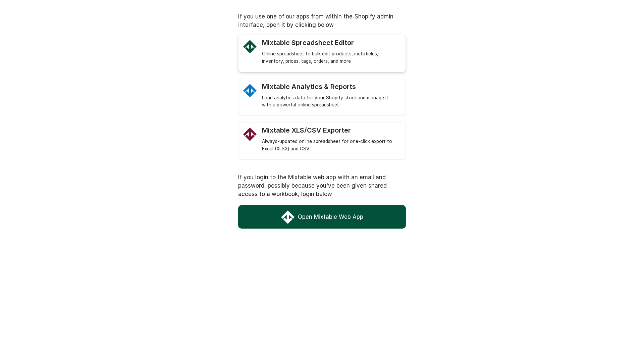 This screenshot has height=337, width=644. What do you see at coordinates (331, 96) in the screenshot?
I see `a: Mixtable Analytics Mixtable Analytics & Reports Load analytics data for your Shopify store and ma...` at bounding box center [331, 96].